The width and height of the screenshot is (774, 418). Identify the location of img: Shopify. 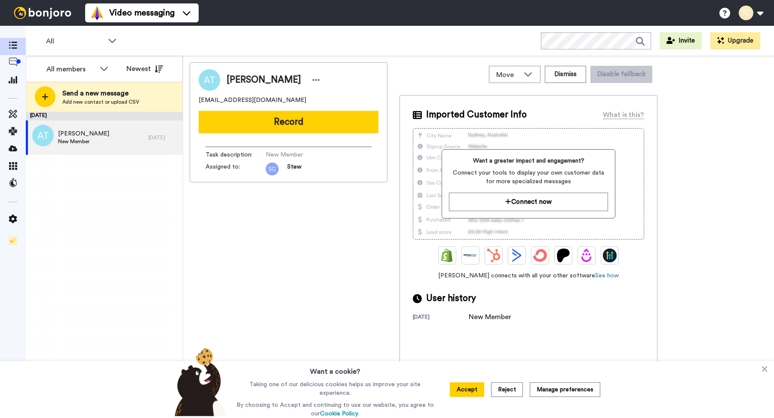
(447, 256).